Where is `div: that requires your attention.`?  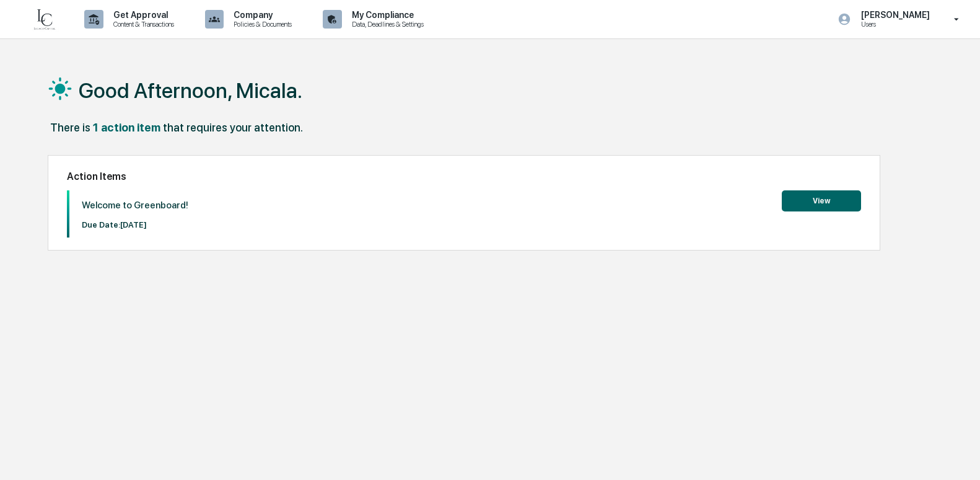 div: that requires your attention. is located at coordinates (233, 127).